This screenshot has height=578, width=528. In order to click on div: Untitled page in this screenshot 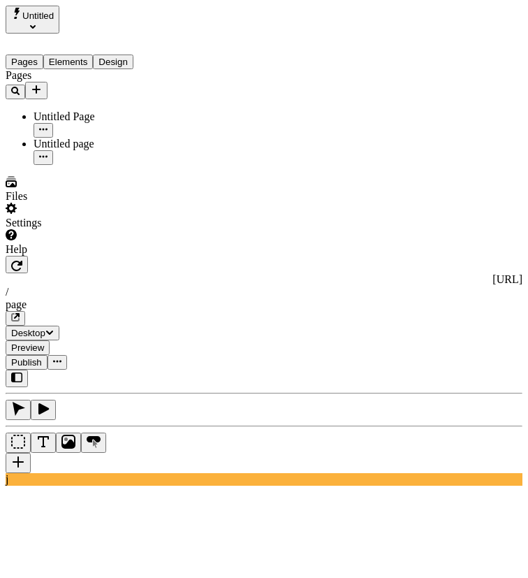, I will do `click(103, 144)`.